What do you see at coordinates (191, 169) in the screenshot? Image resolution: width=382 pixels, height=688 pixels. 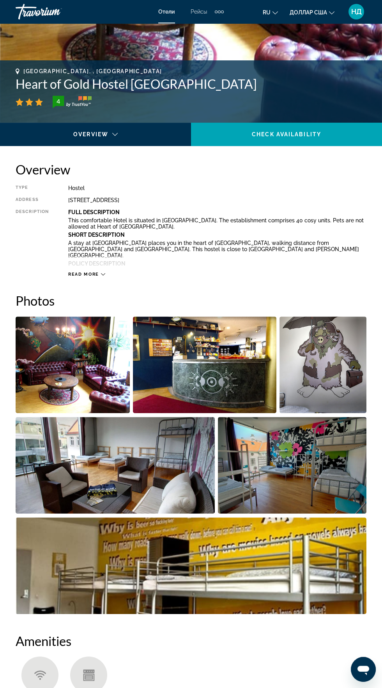 I see `h2: Overview` at bounding box center [191, 169].